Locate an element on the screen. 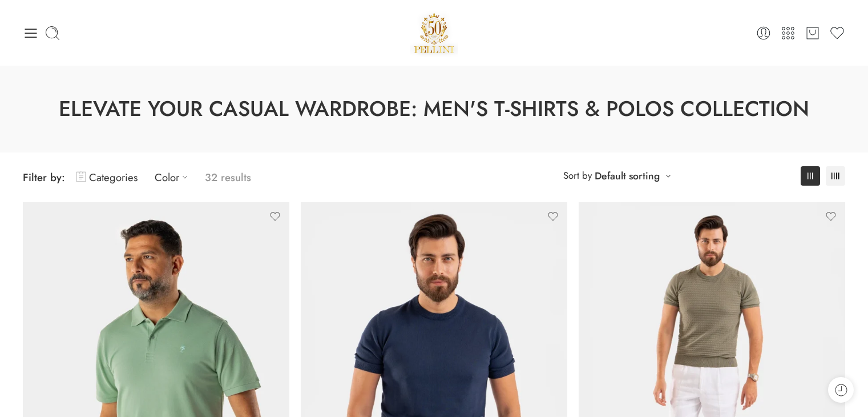 The height and width of the screenshot is (417, 868). p: 32 results is located at coordinates (228, 177).